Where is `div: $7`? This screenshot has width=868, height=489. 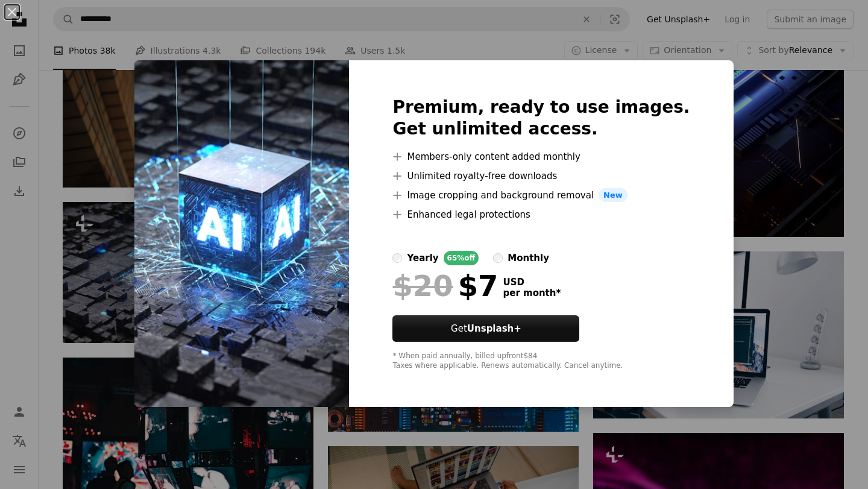
div: $7 is located at coordinates (445, 286).